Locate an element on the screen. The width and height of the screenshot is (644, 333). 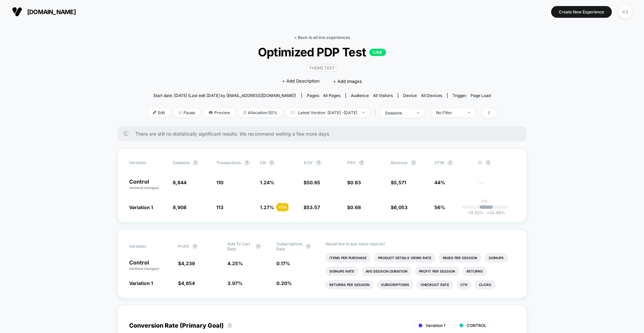
div: Audience: is located at coordinates (371, 95).